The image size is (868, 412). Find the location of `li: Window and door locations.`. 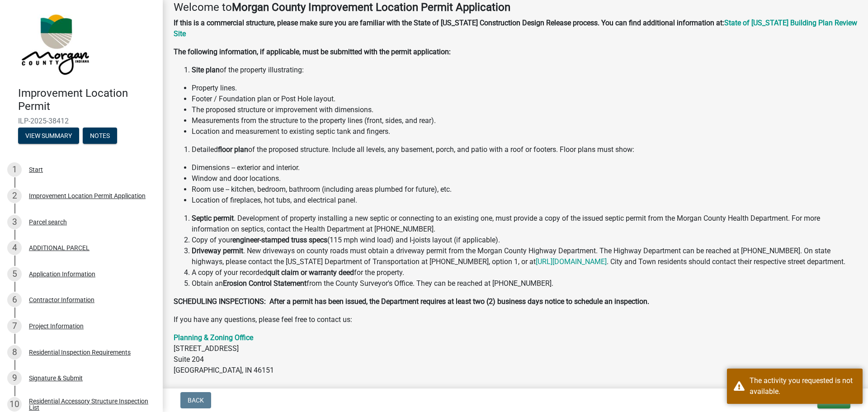

li: Window and door locations. is located at coordinates (525, 179).